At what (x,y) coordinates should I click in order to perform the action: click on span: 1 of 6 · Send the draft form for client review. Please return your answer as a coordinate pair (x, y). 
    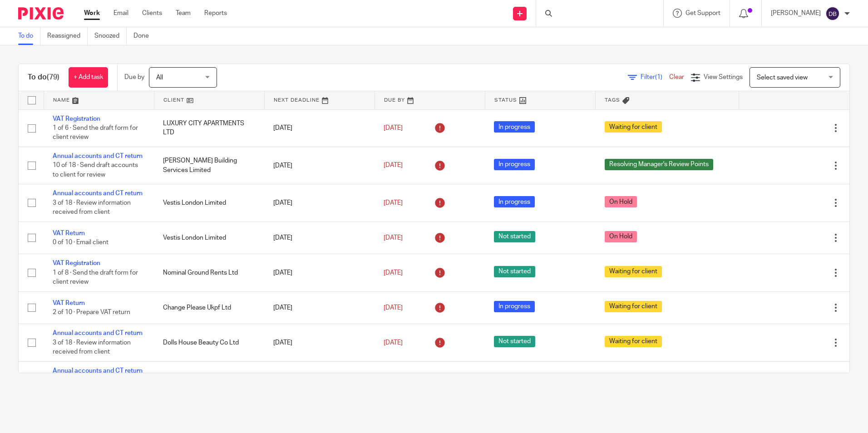
    Looking at the image, I should click on (96, 133).